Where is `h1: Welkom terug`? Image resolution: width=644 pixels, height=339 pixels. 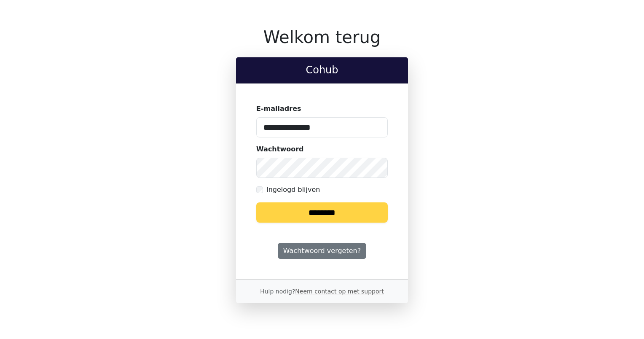 h1: Welkom terug is located at coordinates (322, 37).